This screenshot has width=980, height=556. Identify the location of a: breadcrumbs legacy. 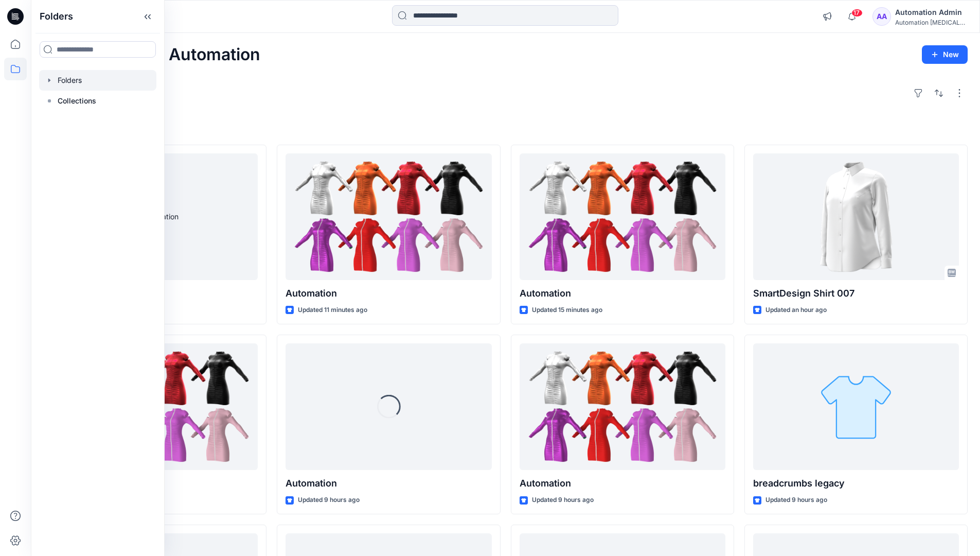
(856, 407).